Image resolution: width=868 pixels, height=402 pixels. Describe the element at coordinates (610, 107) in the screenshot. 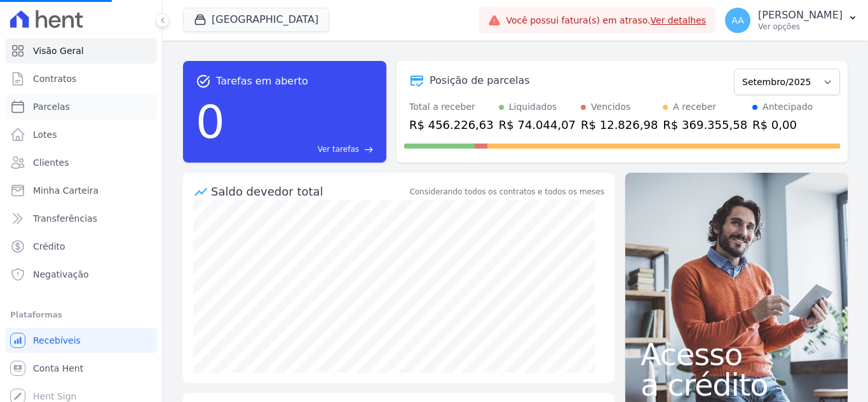

I see `div: Vencidos` at that location.